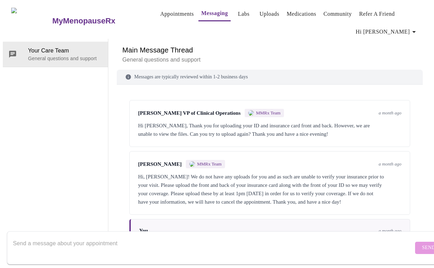  What do you see at coordinates (55, 54) in the screenshot?
I see `div: Your Care TeamGeneral questions and support` at bounding box center [55, 54].